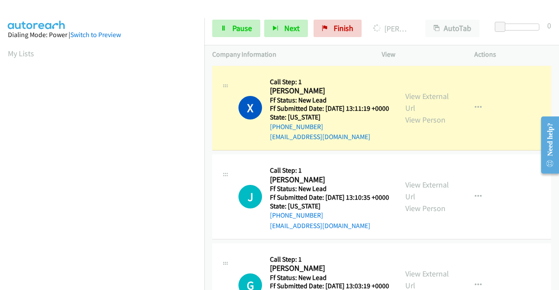 The width and height of the screenshot is (559, 290). Describe the element at coordinates (549, 25) in the screenshot. I see `div: 0` at that location.